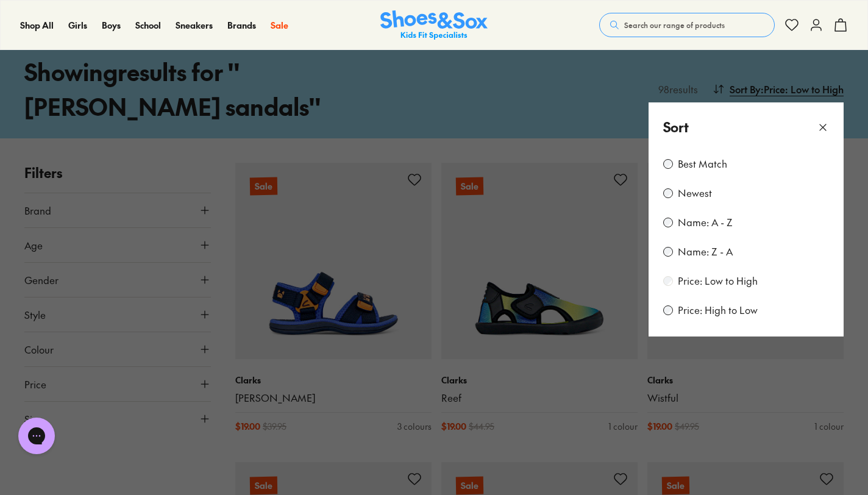 This screenshot has height=495, width=868. I want to click on button: Search our range of products, so click(687, 25).